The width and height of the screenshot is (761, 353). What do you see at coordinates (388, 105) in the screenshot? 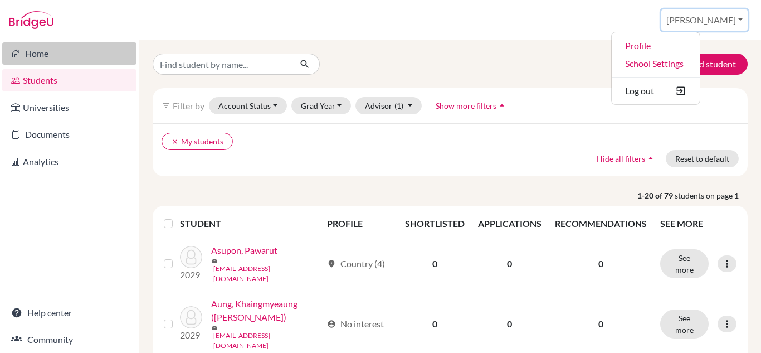
I see `button: Advisor(1)` at bounding box center [388, 105].